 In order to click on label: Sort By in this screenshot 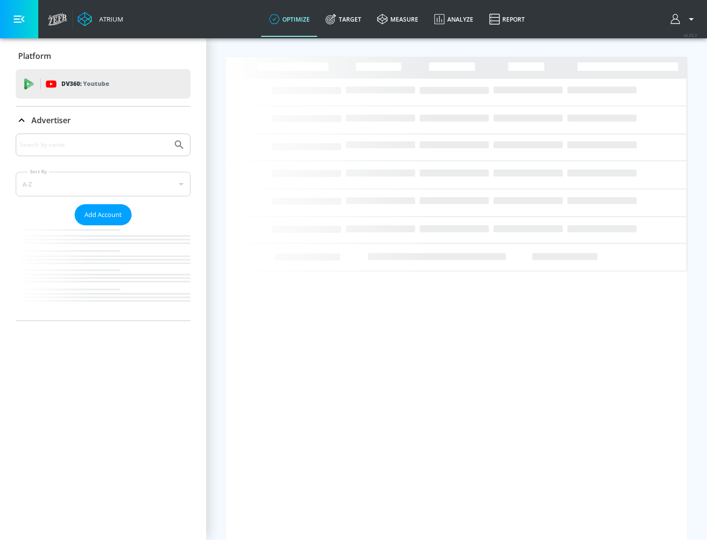, I will do `click(38, 171)`.